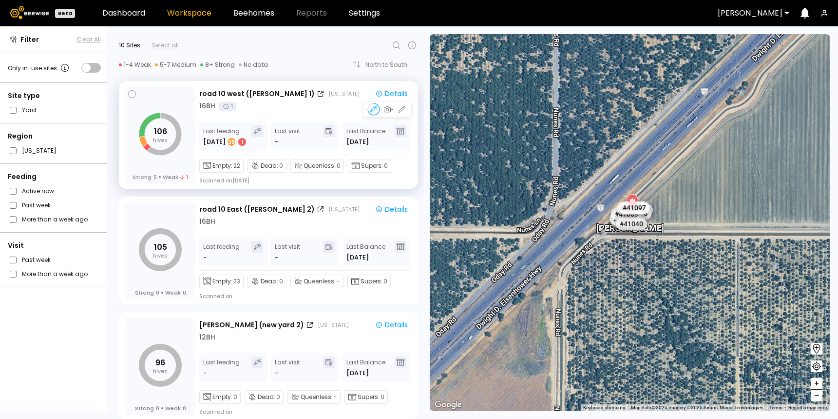 The image size is (838, 419). I want to click on div: 1-4 Weak, so click(135, 65).